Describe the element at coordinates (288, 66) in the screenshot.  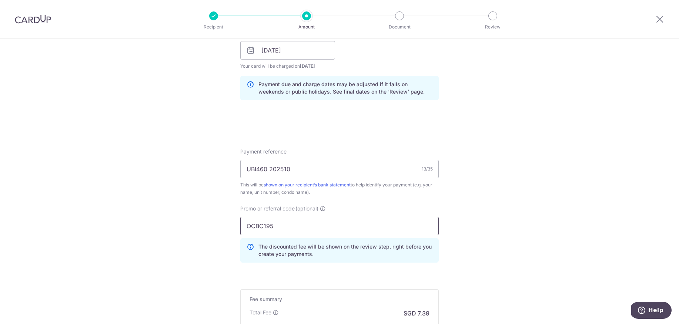
I see `span: Your card will be charged on` at that location.